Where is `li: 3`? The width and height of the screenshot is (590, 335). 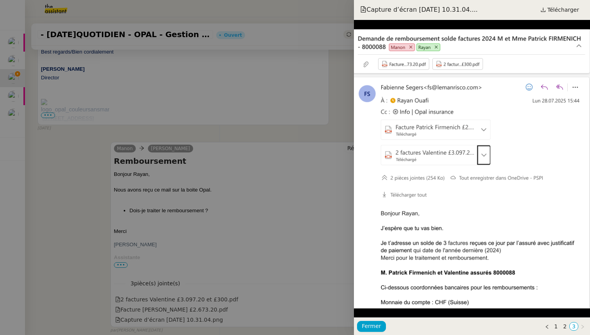 li: 3 is located at coordinates (574, 326).